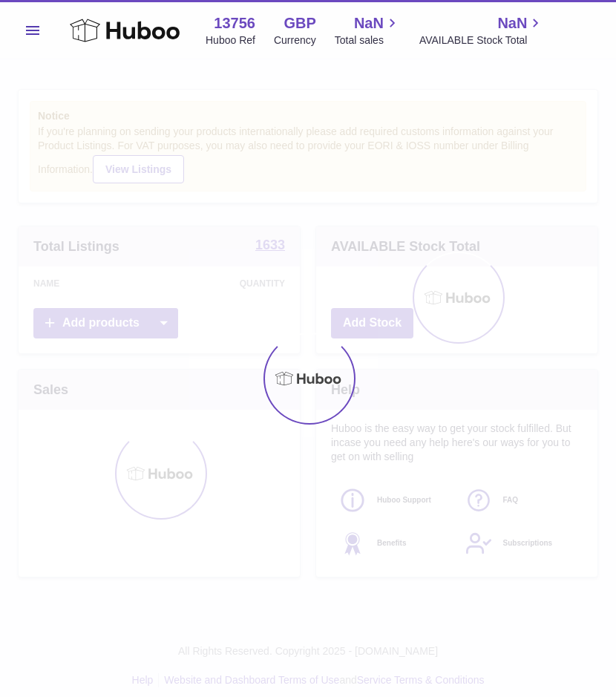 This screenshot has width=616, height=697. Describe the element at coordinates (231, 40) in the screenshot. I see `div: Huboo Ref` at that location.